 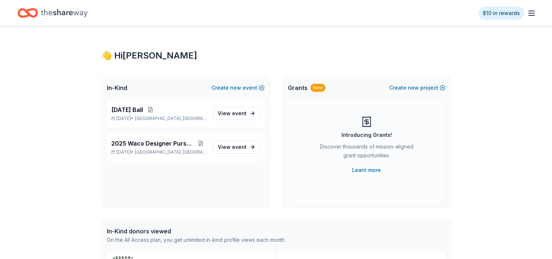 I want to click on span: Grants, so click(x=298, y=88).